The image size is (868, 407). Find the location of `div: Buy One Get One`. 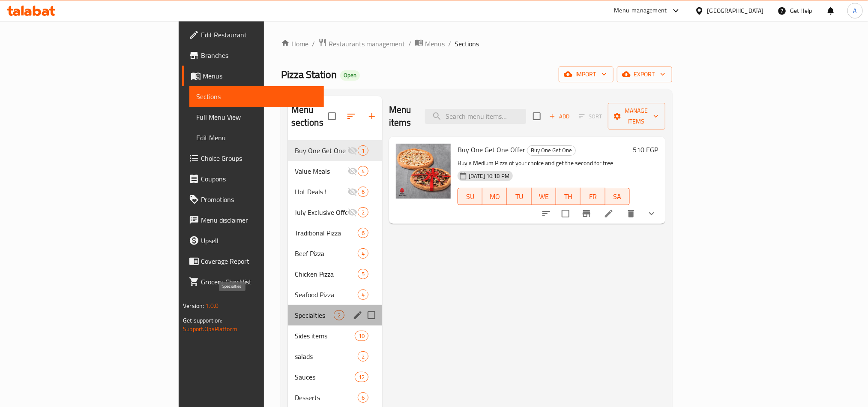

div: Buy One Get One is located at coordinates (552, 150).